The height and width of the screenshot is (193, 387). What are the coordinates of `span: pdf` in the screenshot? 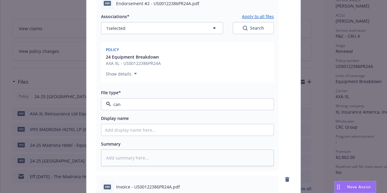 It's located at (107, 187).